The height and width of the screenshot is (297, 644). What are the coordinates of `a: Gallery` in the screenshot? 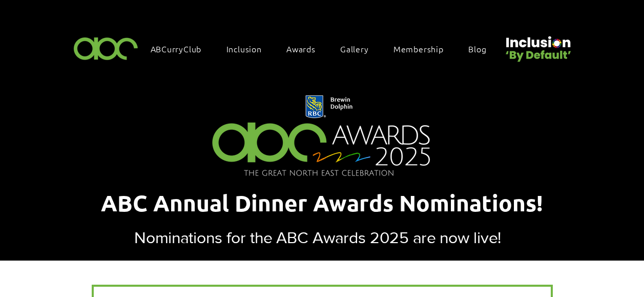 It's located at (359, 49).